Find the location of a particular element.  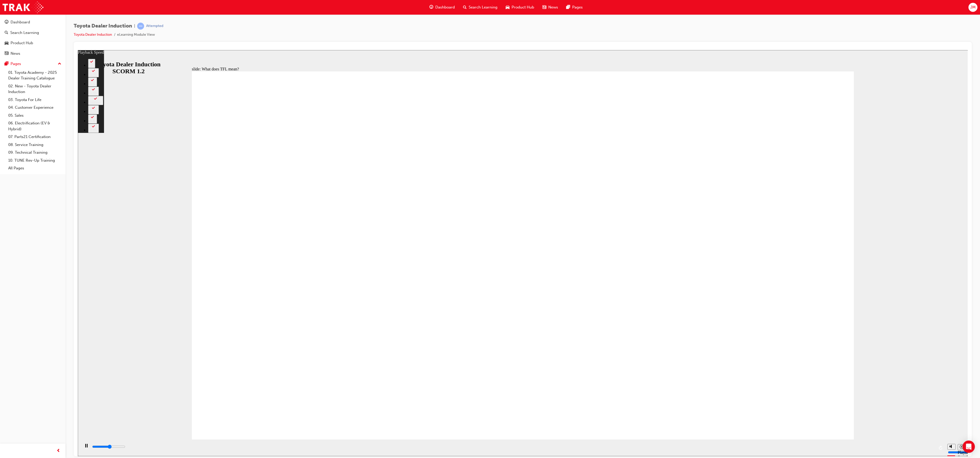

button: Pages is located at coordinates (32, 64).